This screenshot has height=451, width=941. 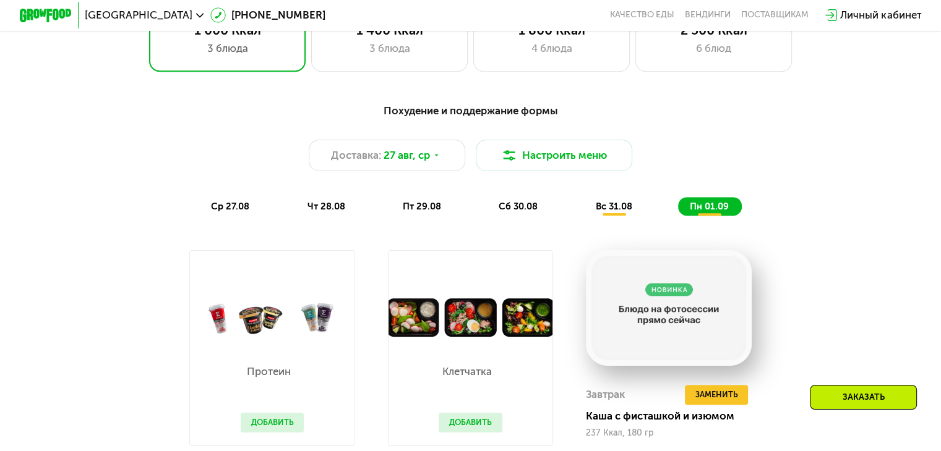 I want to click on div: Личный кабинет, so click(x=880, y=15).